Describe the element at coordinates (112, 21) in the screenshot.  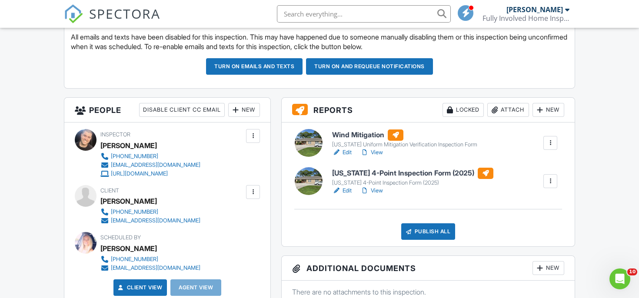
I see `a: SPECTORA` at that location.